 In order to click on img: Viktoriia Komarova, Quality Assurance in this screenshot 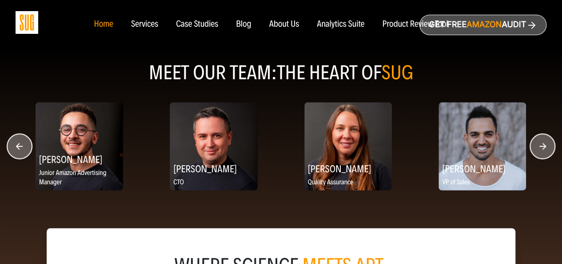, I will do `click(348, 146)`.